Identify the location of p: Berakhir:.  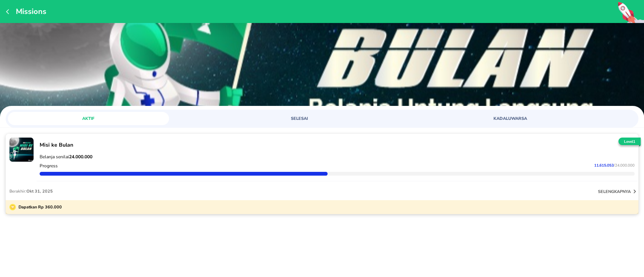
(31, 191).